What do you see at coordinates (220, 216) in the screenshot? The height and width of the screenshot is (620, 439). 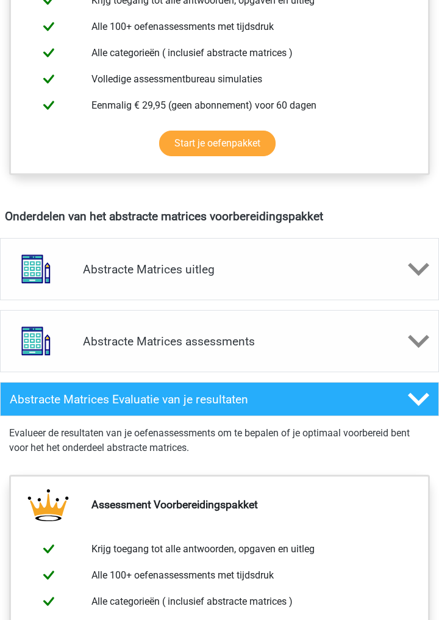 I see `h4: Onderdelen van het abstracte matrices voorbereidingspakket` at bounding box center [220, 216].